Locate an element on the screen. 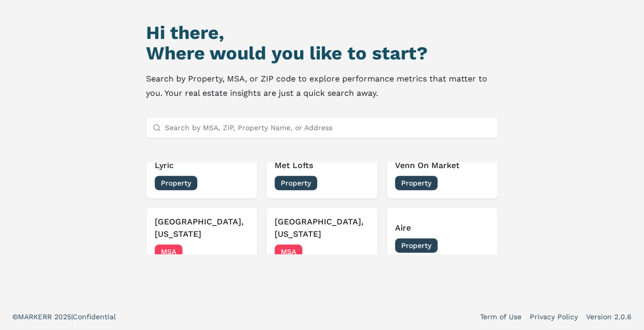 The width and height of the screenshot is (644, 330). h1: Hi there, is located at coordinates (322, 33).